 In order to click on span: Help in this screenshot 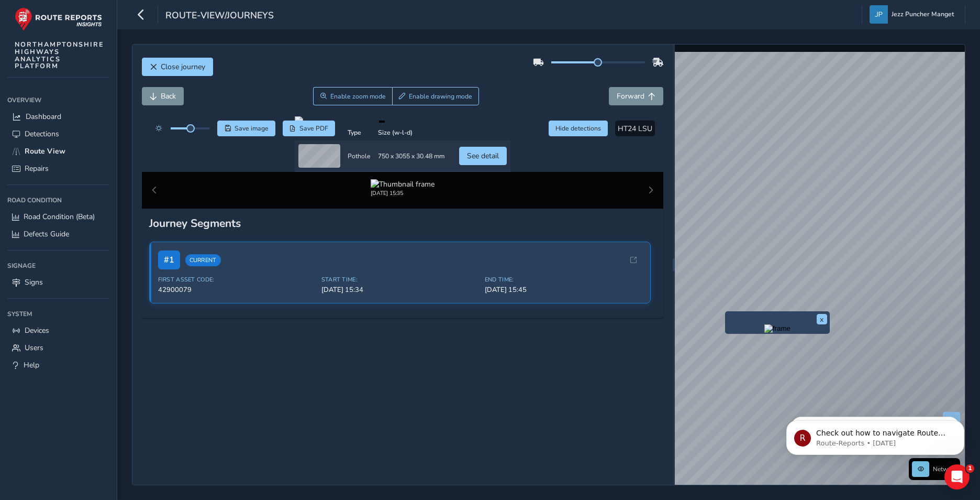, I will do `click(31, 365)`.